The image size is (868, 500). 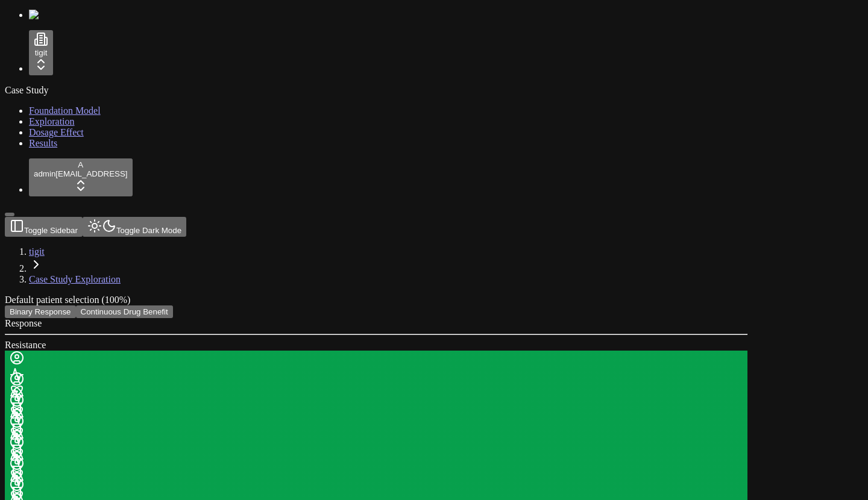 I want to click on span: Toggle Dark Mode, so click(x=149, y=230).